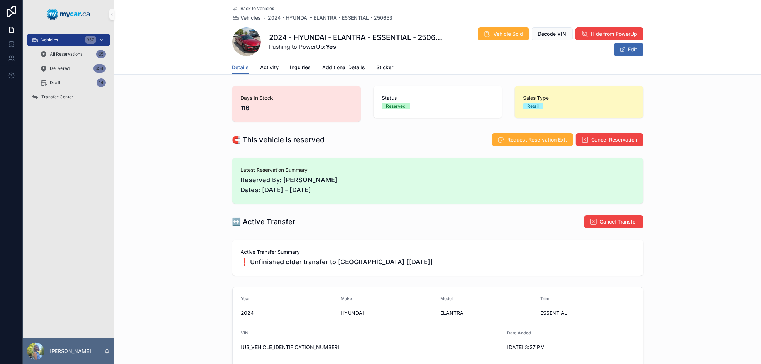  Describe the element at coordinates (66, 54) in the screenshot. I see `span: All Reservations` at that location.